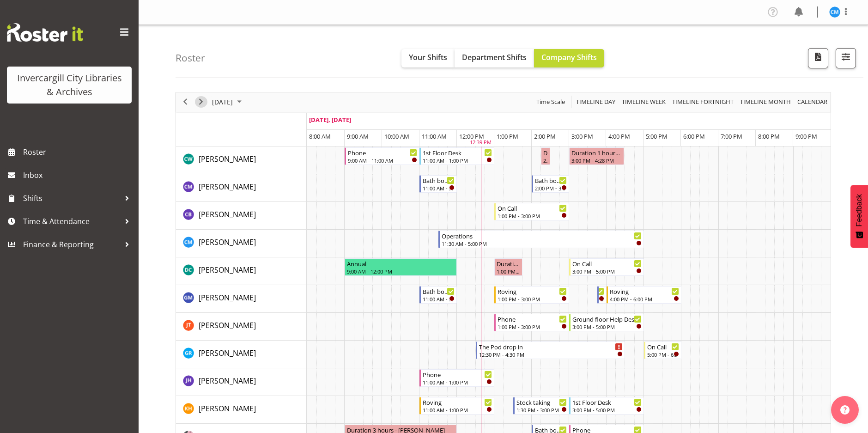  What do you see at coordinates (507, 136) in the screenshot?
I see `span: 1:00 PM` at bounding box center [507, 136].